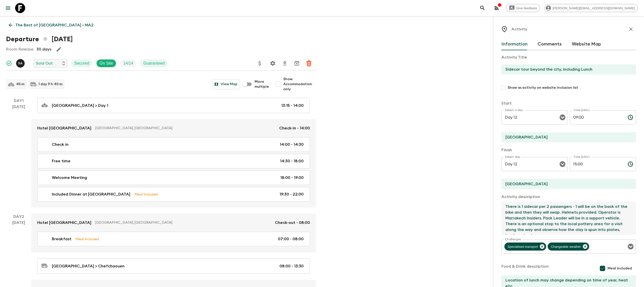 This screenshot has height=287, width=644. I want to click on p: Sold Out, so click(44, 63).